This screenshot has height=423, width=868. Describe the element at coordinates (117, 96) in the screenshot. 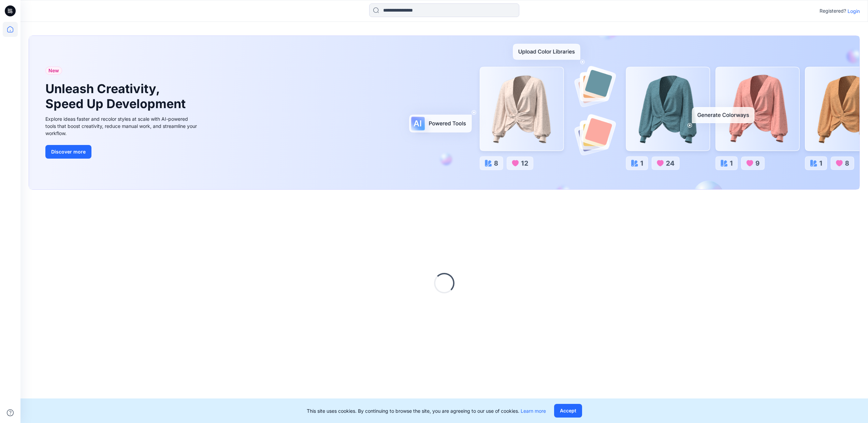

I see `h1: Unleash Creativity, Speed Up Development` at that location.